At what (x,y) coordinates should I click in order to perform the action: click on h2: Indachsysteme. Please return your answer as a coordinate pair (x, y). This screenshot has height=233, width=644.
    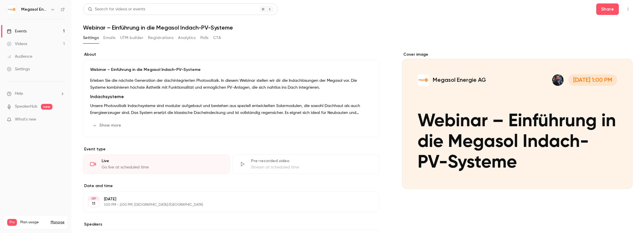
    Looking at the image, I should click on (231, 97).